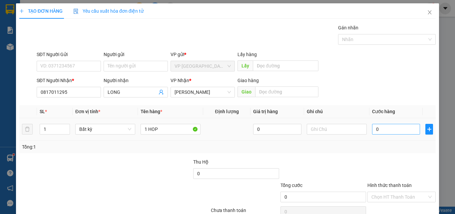 The width and height of the screenshot is (455, 214). What do you see at coordinates (161, 92) in the screenshot?
I see `span: user-add` at bounding box center [161, 92].